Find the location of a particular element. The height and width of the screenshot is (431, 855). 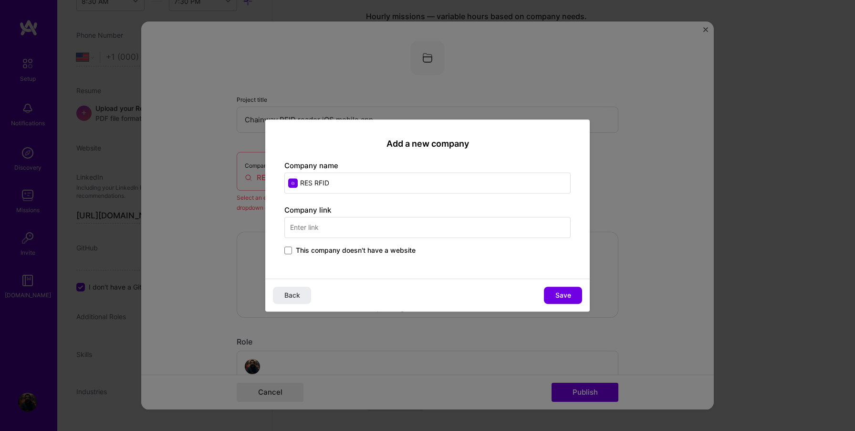

input: Enter name is located at coordinates (428, 183).